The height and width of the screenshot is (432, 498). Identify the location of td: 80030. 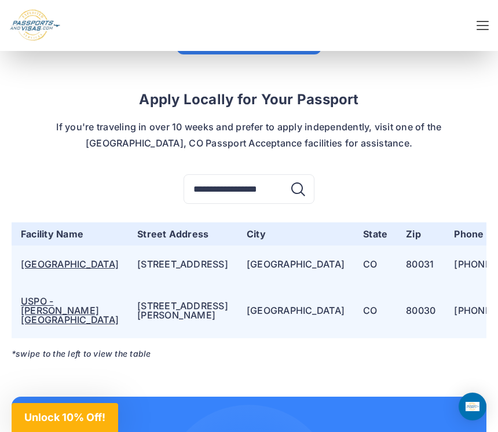
(420, 310).